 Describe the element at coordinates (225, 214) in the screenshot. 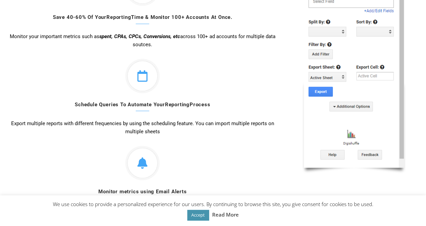

I see `a: Read More` at that location.